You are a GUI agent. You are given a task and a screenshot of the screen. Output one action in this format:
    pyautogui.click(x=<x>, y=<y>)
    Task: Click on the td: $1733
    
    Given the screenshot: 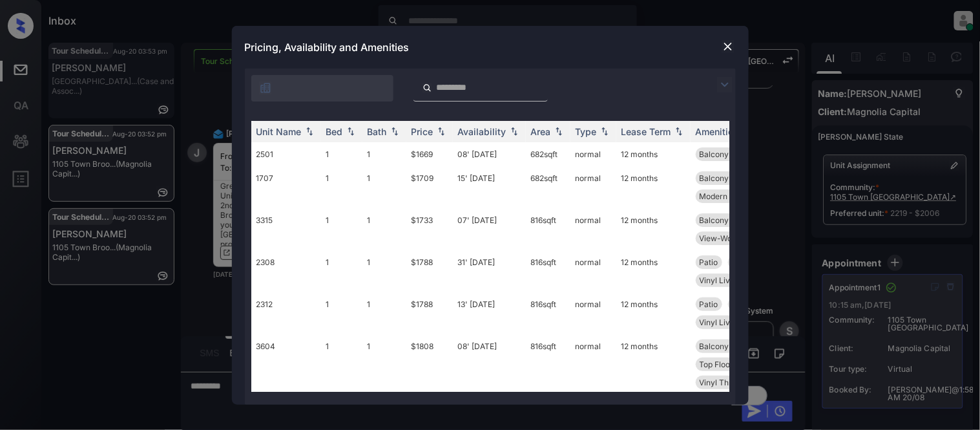 What is the action you would take?
    pyautogui.click(x=430, y=228)
    